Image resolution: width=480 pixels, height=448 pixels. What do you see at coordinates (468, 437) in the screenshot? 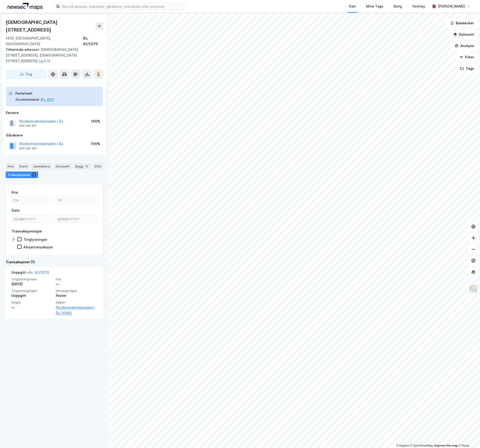
I see `div: Kontrollprogram for chat` at bounding box center [468, 437].